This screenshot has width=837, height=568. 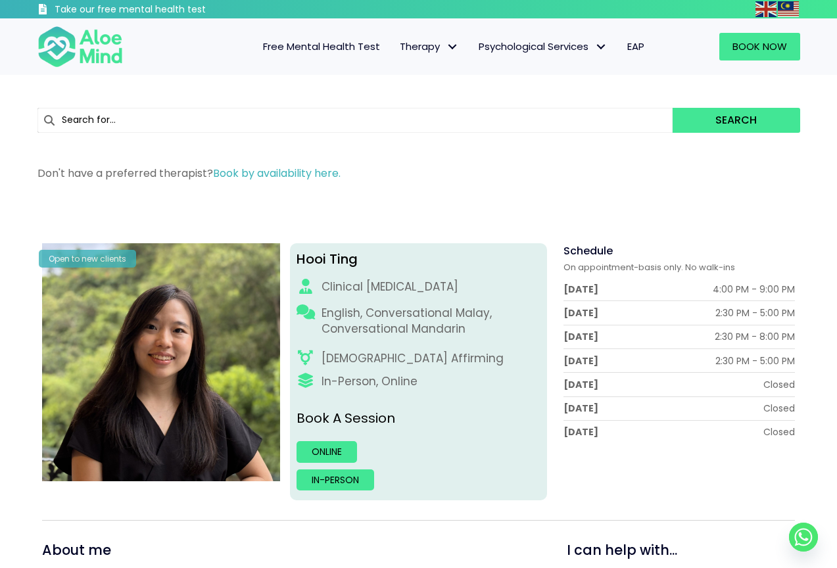 What do you see at coordinates (767, 9) in the screenshot?
I see `a: English` at bounding box center [767, 9].